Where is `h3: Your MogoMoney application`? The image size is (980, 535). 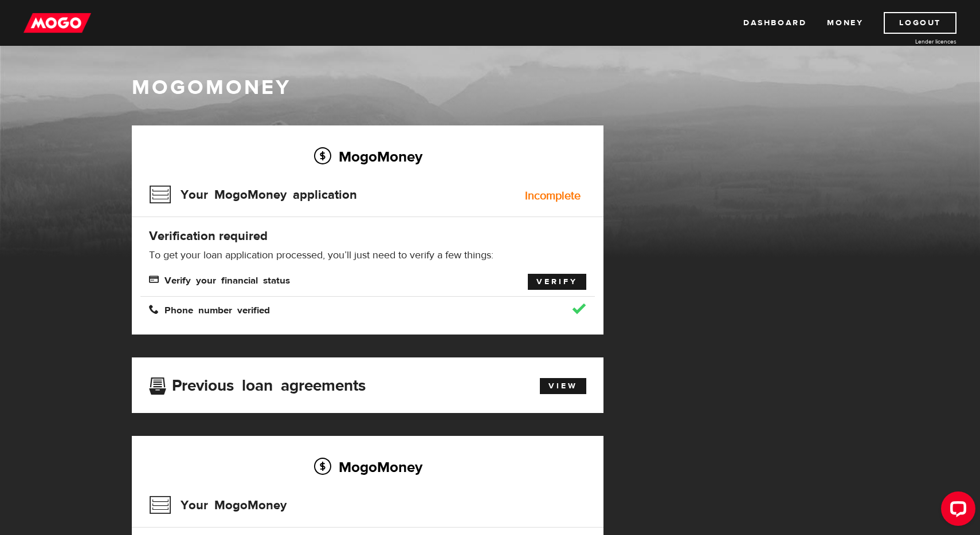 h3: Your MogoMoney application is located at coordinates (253, 195).